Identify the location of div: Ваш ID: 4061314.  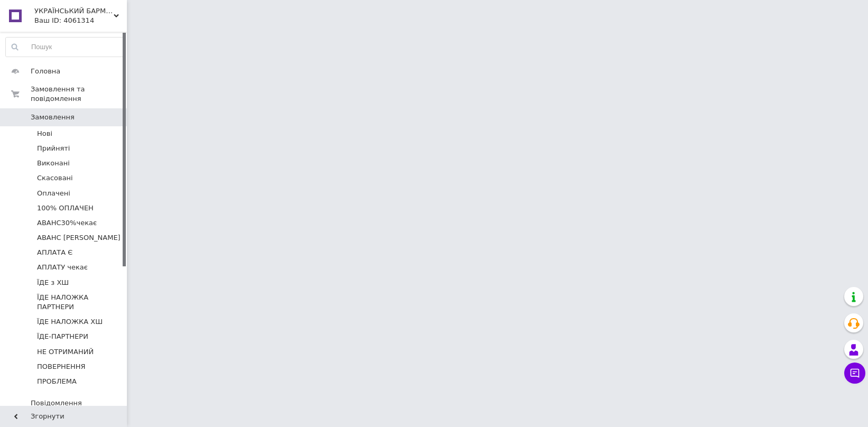
(80, 21).